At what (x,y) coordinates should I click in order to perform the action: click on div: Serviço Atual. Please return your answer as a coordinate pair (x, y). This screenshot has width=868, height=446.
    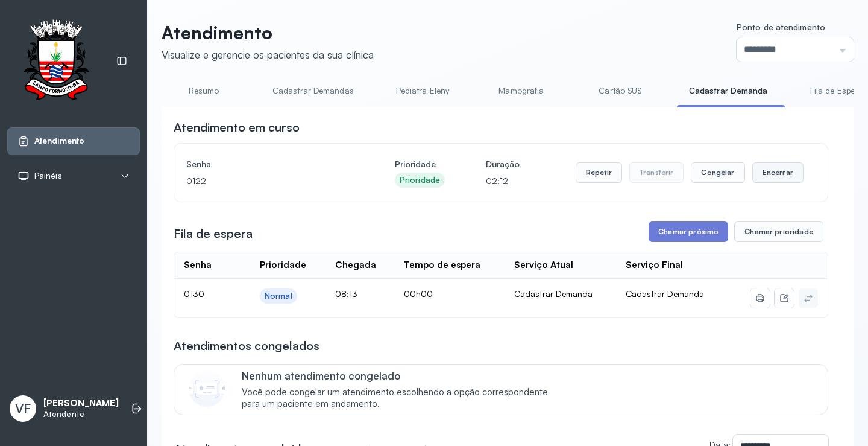
    Looking at the image, I should click on (544, 265).